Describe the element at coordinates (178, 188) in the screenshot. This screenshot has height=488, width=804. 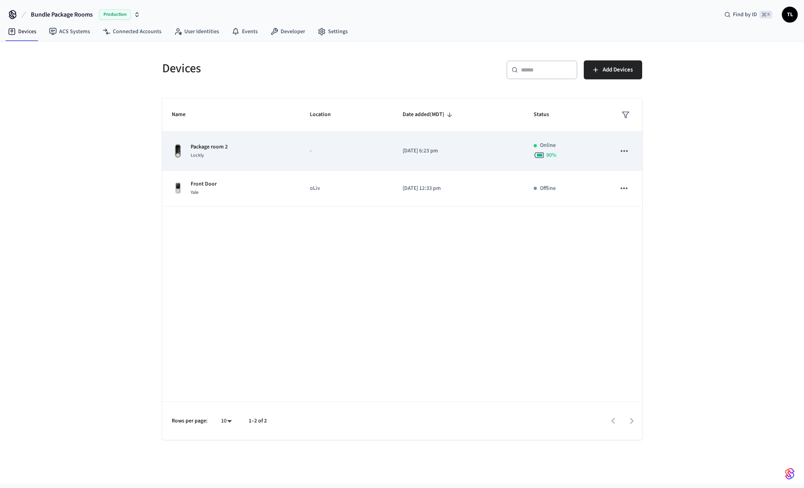
I see `img: Yale Assure Touchscreen Wifi Smart Lock, Satin Nickel, Front` at that location.